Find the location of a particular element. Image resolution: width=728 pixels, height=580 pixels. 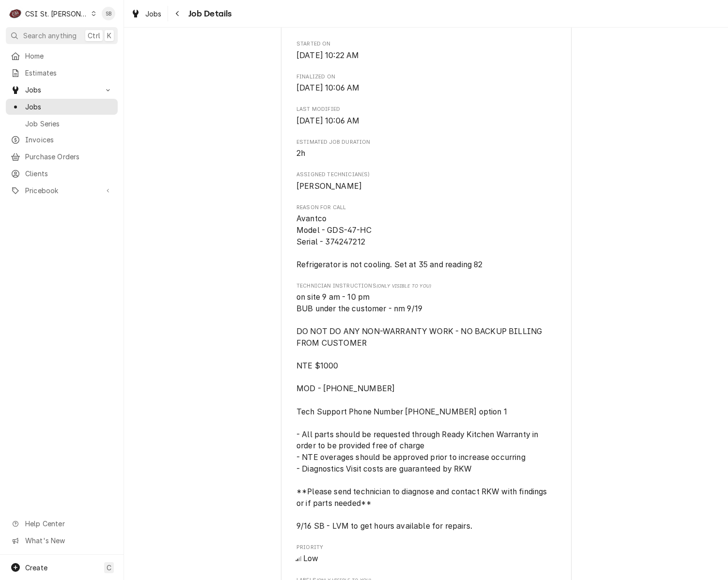

span: Invoices is located at coordinates (69, 139).